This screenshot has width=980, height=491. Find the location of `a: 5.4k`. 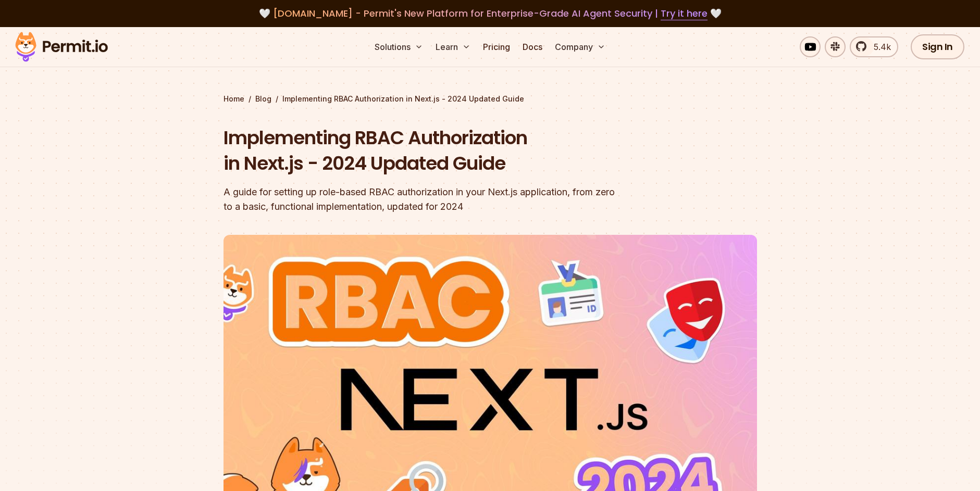

a: 5.4k is located at coordinates (874, 47).